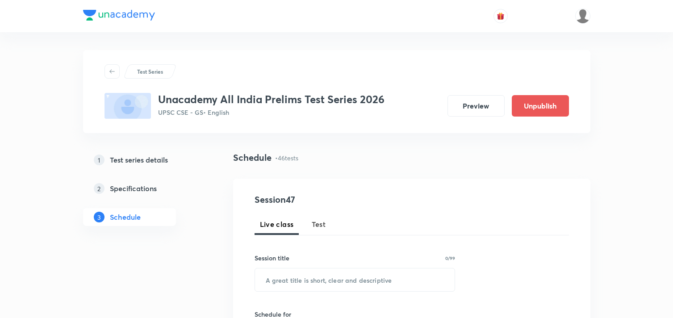  I want to click on span: Test, so click(319, 224).